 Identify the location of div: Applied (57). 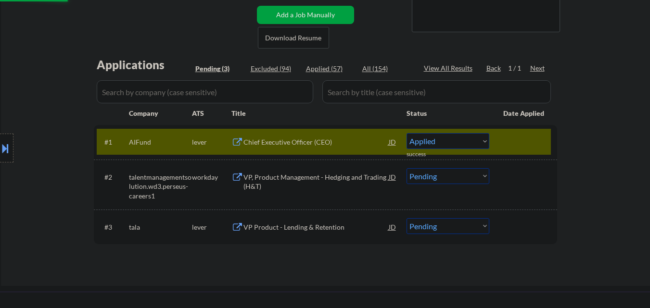
(330, 69).